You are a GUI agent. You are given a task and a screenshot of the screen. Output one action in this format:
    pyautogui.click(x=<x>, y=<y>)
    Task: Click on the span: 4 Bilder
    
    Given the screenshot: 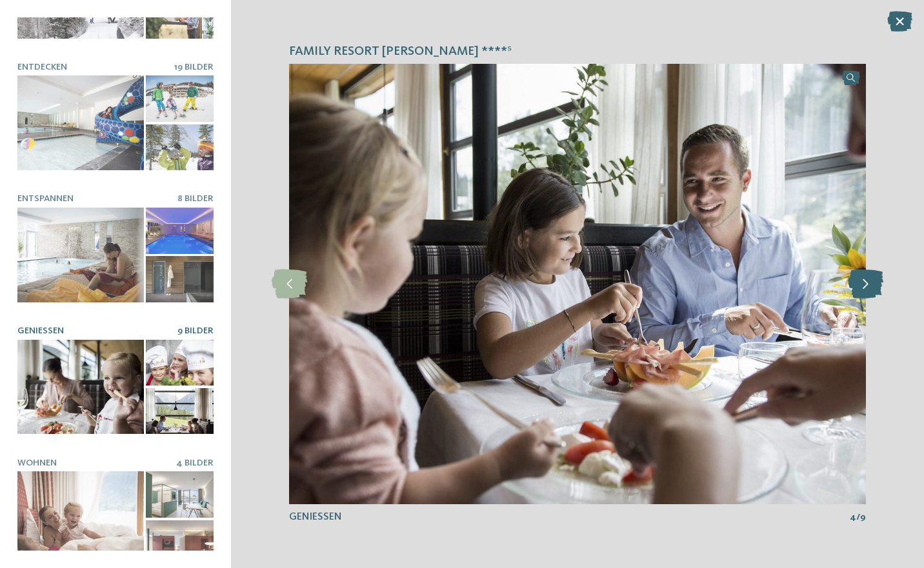 What is the action you would take?
    pyautogui.click(x=195, y=463)
    